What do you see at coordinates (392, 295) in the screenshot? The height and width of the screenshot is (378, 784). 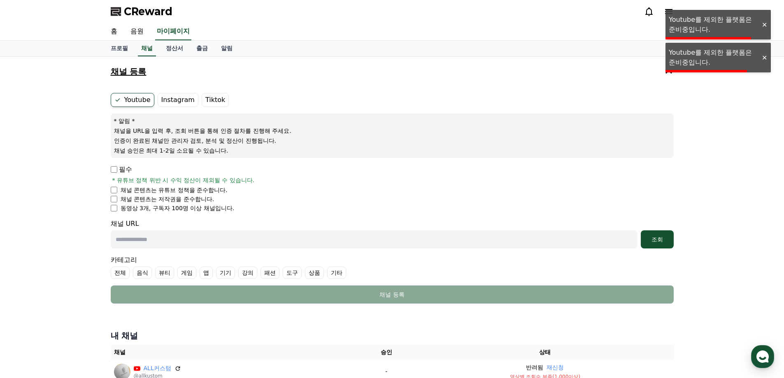 I see `div: 채널 등록` at bounding box center [392, 295].